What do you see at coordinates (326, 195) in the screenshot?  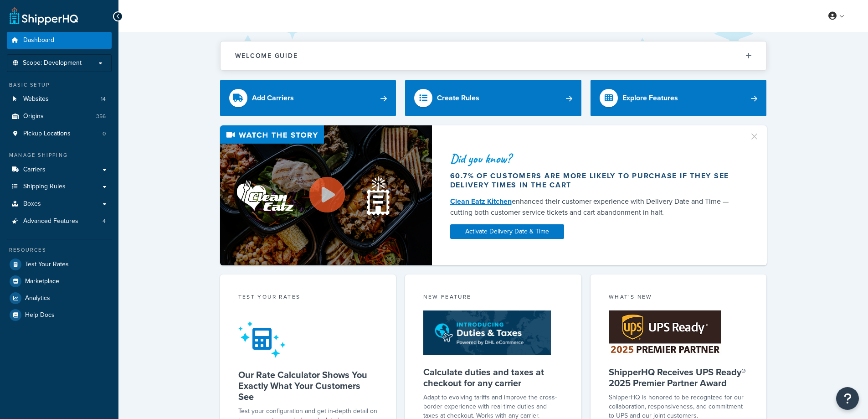 I see `img: Video thumbnail` at bounding box center [326, 195].